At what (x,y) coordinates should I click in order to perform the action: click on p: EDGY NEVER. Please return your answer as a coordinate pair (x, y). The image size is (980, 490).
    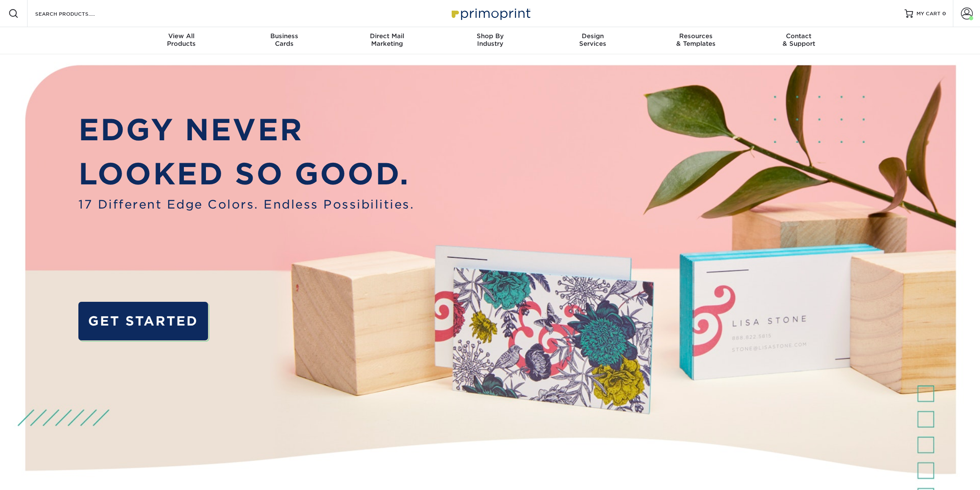
    Looking at the image, I should click on (246, 130).